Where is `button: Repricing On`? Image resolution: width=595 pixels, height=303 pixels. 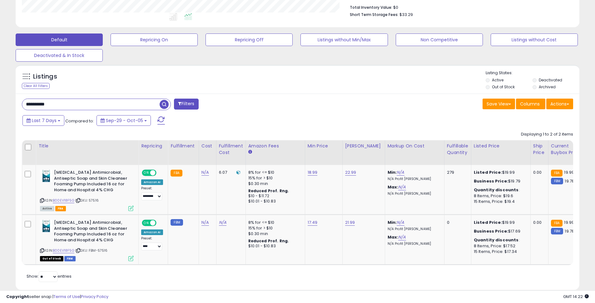 button: Repricing On is located at coordinates (154, 40).